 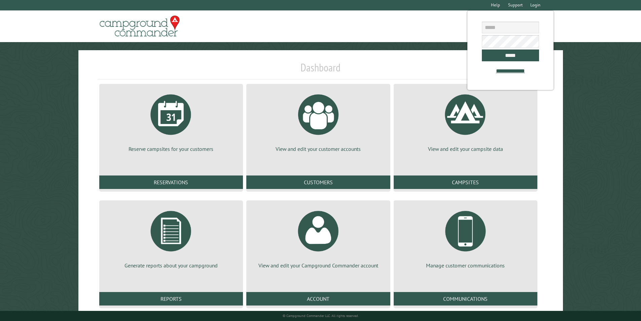 What do you see at coordinates (465, 182) in the screenshot?
I see `a: Campsites` at bounding box center [465, 182].